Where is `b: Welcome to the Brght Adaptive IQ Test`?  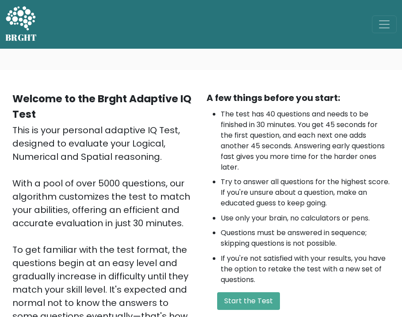
b: Welcome to the Brght Adaptive IQ Test is located at coordinates (102, 106).